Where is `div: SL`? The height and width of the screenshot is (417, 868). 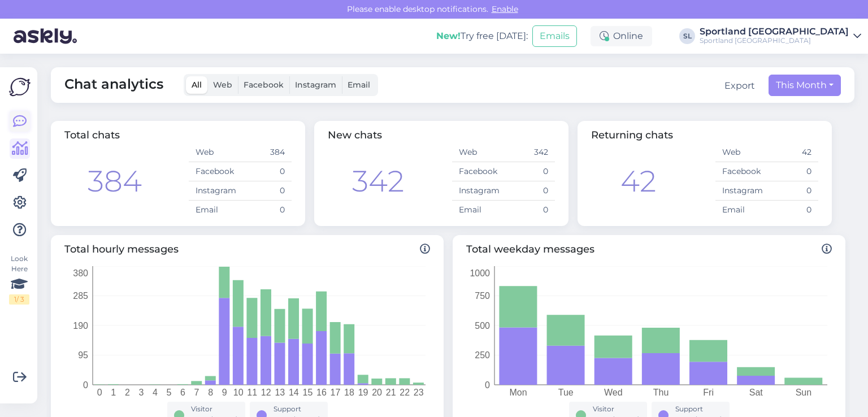 div: SL is located at coordinates (687, 36).